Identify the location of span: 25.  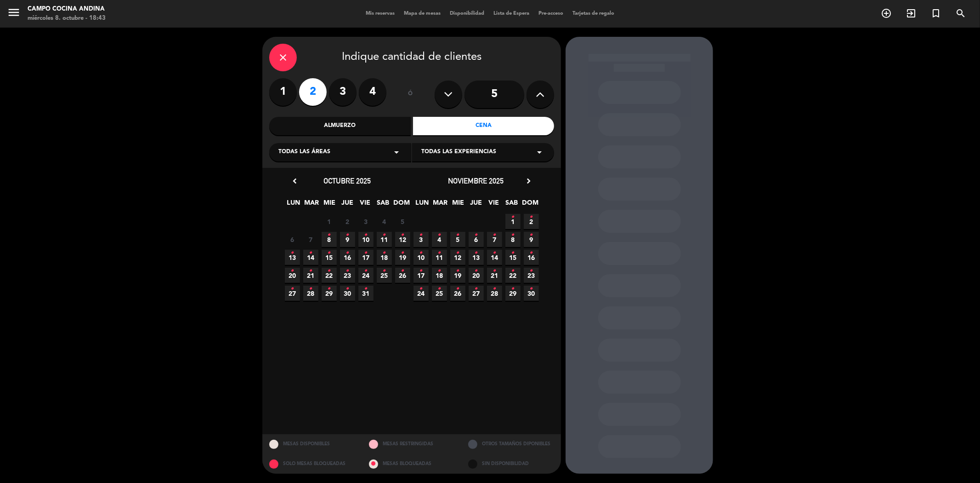
(384, 275).